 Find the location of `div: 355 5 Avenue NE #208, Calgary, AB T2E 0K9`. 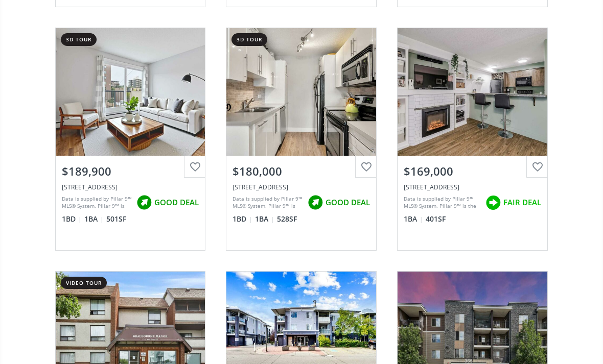

div: 355 5 Avenue NE #208, Calgary, AB T2E 0K9 is located at coordinates (472, 187).